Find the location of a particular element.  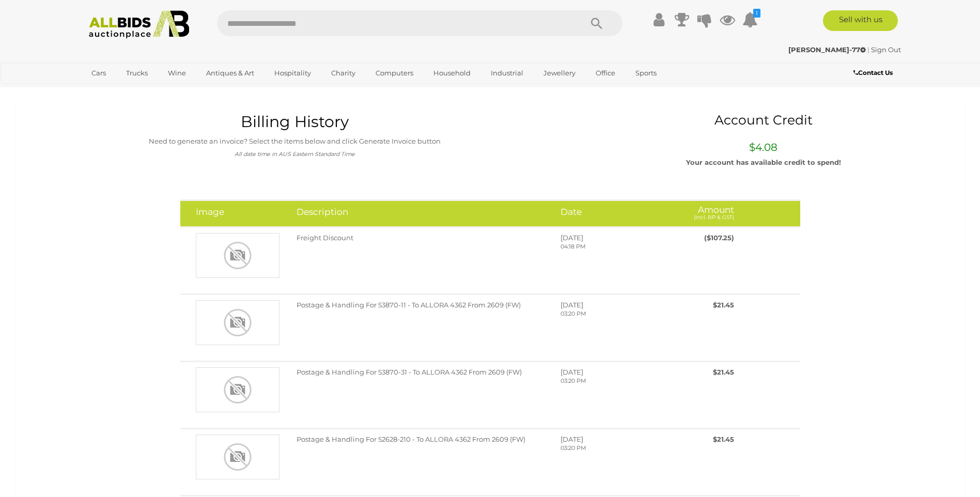

a: Wine is located at coordinates (176, 73).